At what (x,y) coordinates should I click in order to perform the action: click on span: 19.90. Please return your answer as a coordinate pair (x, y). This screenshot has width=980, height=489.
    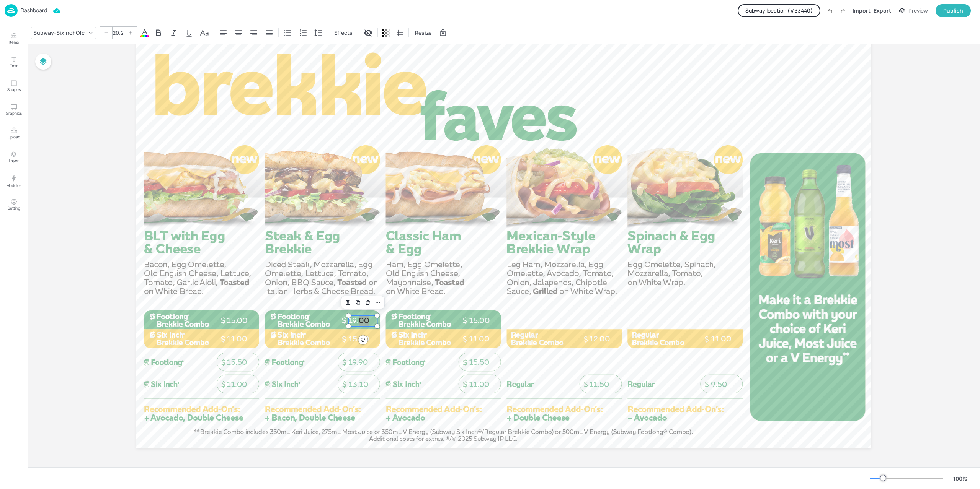
    Looking at the image, I should click on (358, 362).